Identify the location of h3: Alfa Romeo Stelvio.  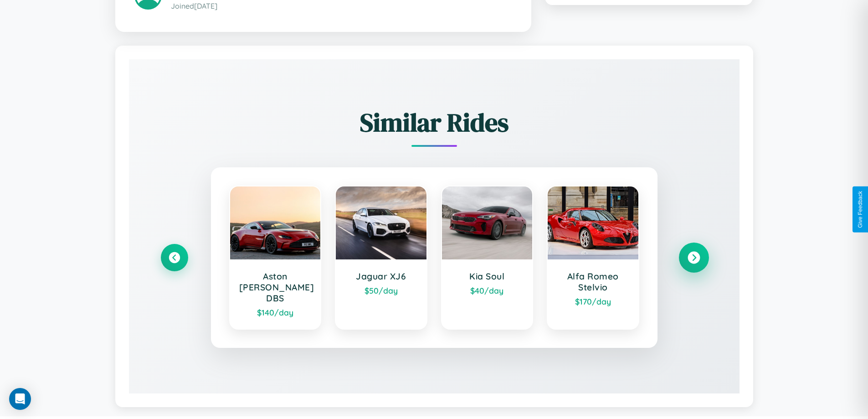
(593, 282).